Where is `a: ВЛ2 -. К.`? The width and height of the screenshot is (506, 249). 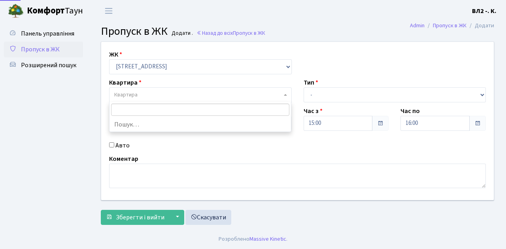 a: ВЛ2 -. К. is located at coordinates (484, 11).